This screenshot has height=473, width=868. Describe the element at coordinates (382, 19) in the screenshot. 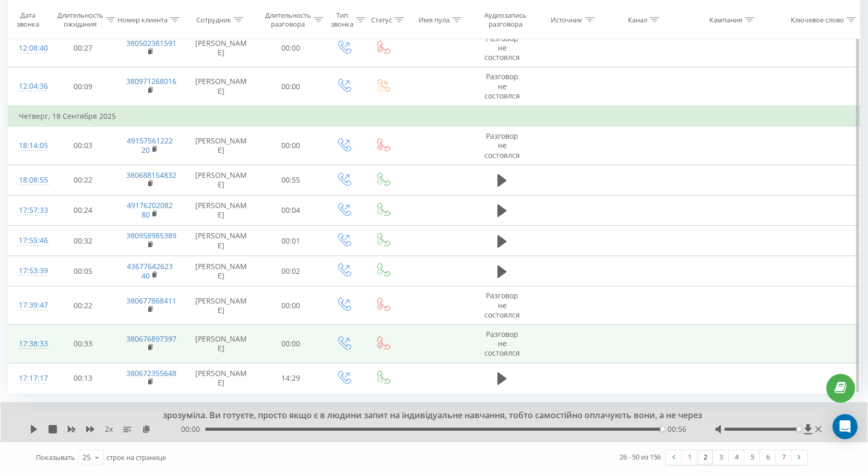

I see `div: Статус` at that location.